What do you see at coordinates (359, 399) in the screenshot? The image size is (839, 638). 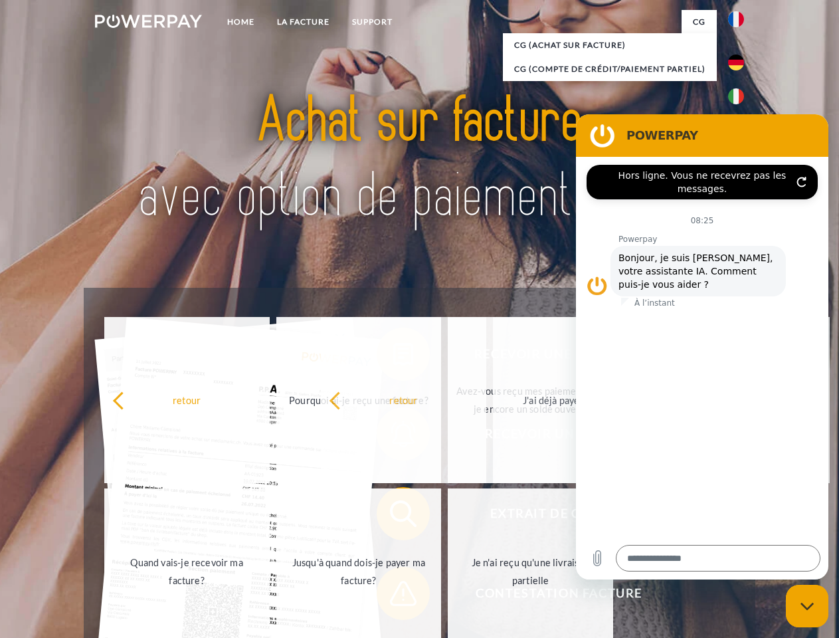 I see `div: Pourquoi ai-je reçu une facture?` at bounding box center [359, 399].